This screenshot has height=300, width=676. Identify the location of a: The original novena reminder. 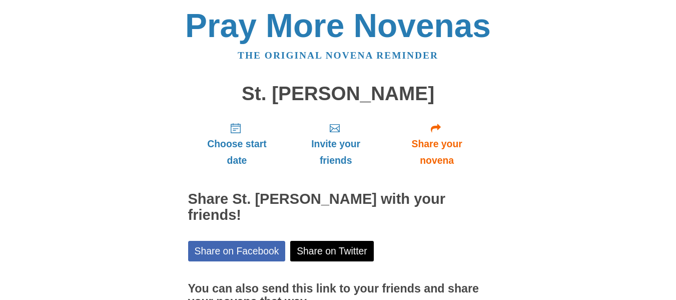
(338, 55).